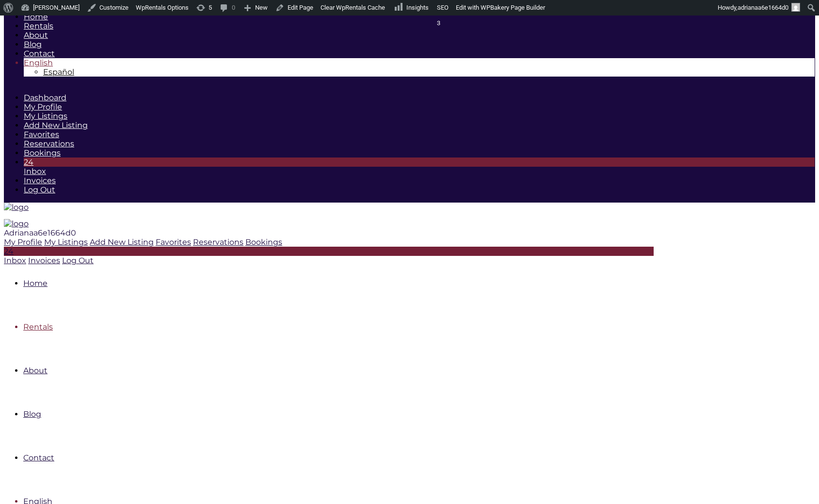  What do you see at coordinates (763, 7) in the screenshot?
I see `span: adrianaa6e1664d0` at bounding box center [763, 7].